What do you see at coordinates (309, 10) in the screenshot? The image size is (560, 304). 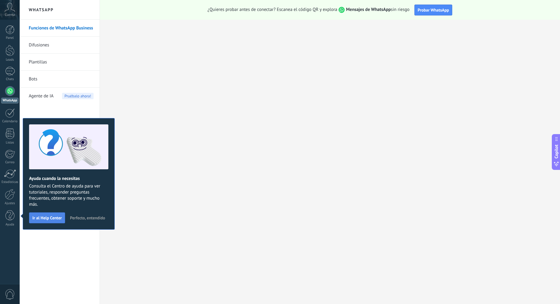 I see `span: ¿Quieres probar antes de conectar? Escanea el código QR y explora sin riesgo` at bounding box center [309, 10].